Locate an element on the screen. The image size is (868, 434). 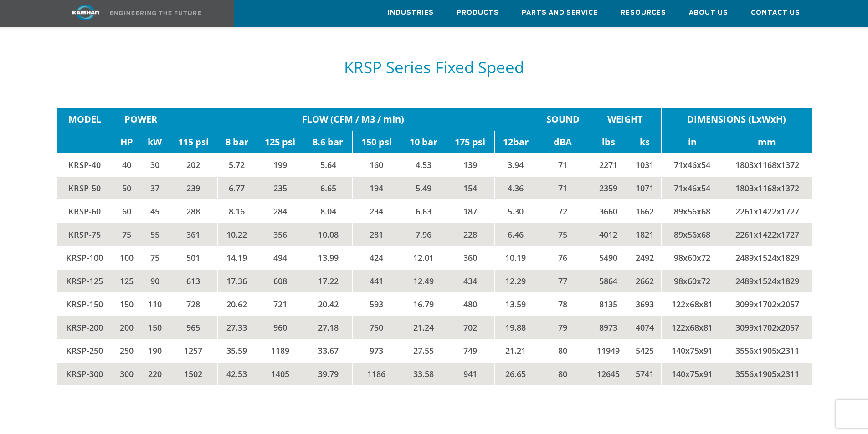
td: 20.42 is located at coordinates (328, 304).